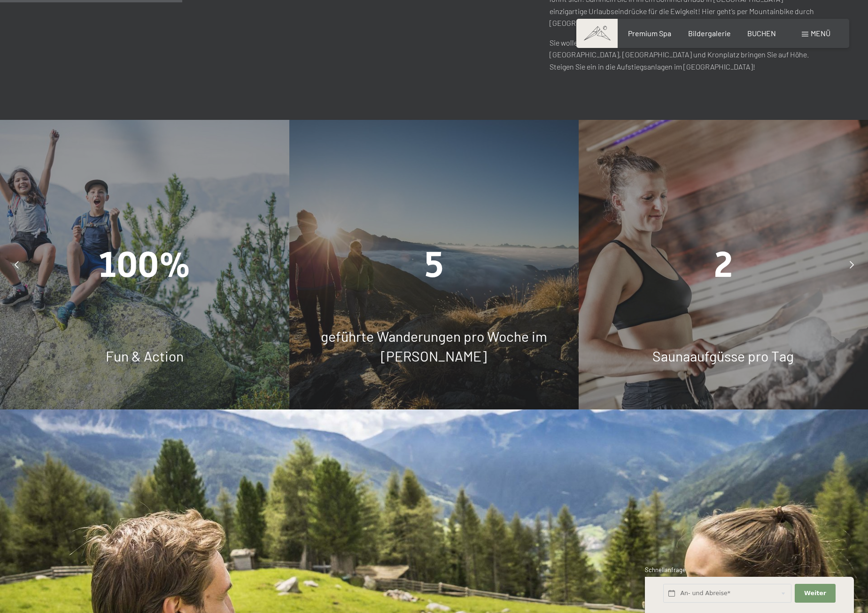 The height and width of the screenshot is (613, 868). Describe the element at coordinates (649, 33) in the screenshot. I see `span: Premium Spa` at that location.